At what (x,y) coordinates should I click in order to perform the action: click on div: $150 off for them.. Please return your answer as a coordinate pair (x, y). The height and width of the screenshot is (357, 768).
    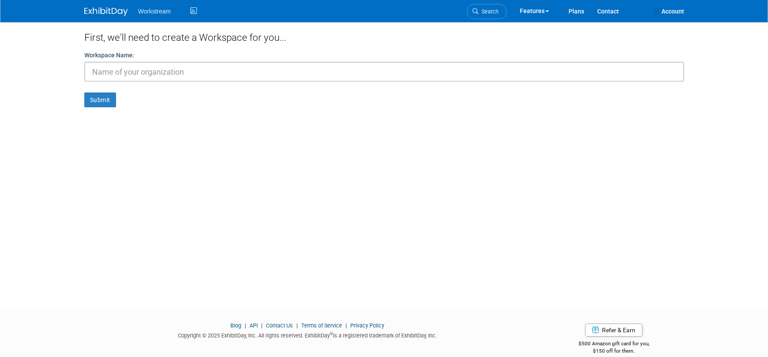
    Looking at the image, I should click on (614, 351).